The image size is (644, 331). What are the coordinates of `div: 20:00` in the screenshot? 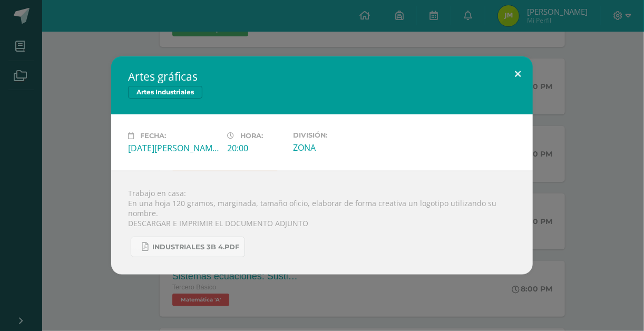 It's located at (255, 148).